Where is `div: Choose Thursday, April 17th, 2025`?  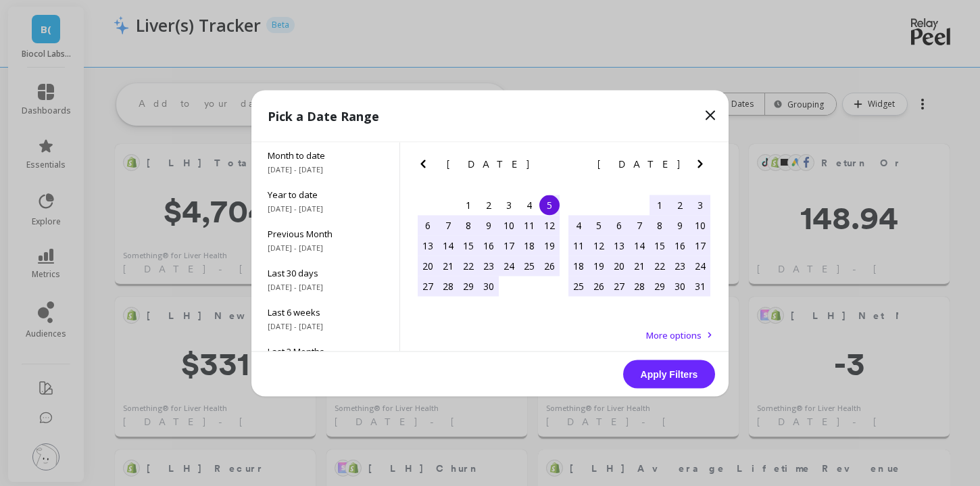 div: Choose Thursday, April 17th, 2025 is located at coordinates (509, 246).